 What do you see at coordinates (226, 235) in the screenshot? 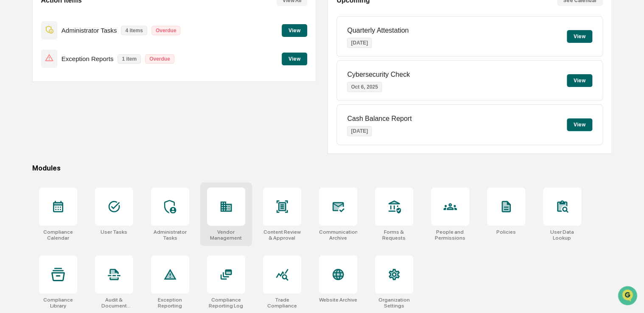
I see `div: Vendor Management` at bounding box center [226, 235].